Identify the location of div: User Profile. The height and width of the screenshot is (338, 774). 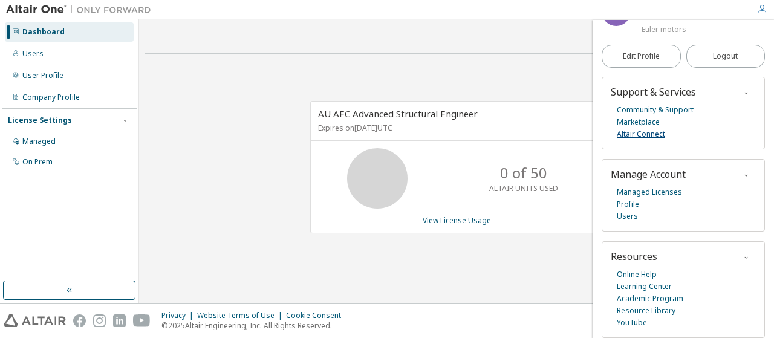
(43, 76).